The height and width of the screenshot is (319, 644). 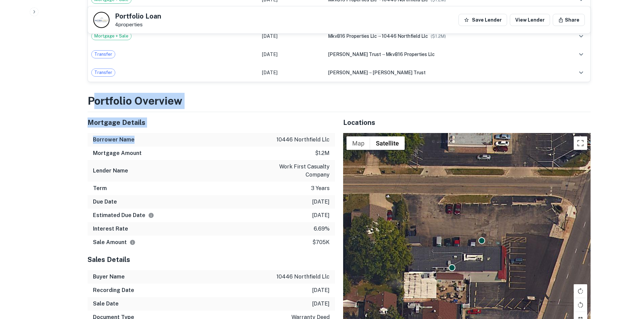 I want to click on h6: Interest Rate, so click(x=111, y=230).